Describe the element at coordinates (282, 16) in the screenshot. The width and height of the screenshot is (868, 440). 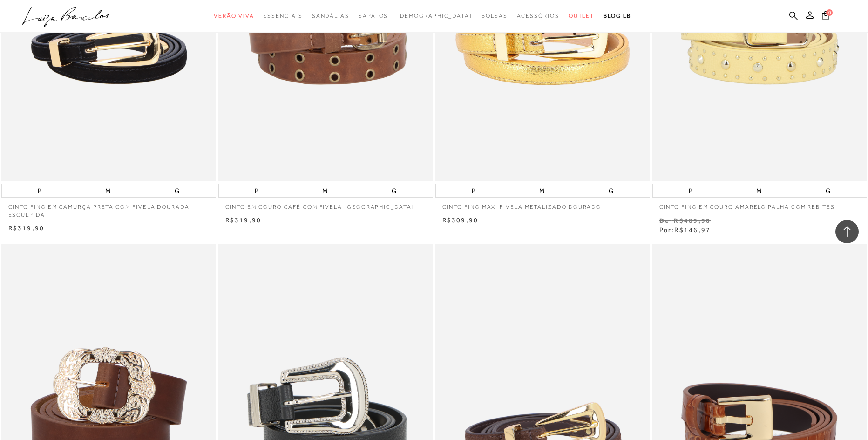
I see `span: Essenciais` at that location.